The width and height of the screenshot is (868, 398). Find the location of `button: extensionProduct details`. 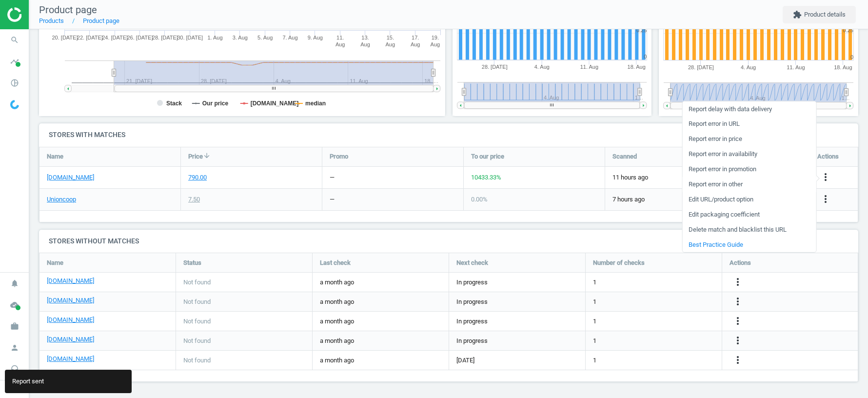

button: extensionProduct details is located at coordinates (819, 15).